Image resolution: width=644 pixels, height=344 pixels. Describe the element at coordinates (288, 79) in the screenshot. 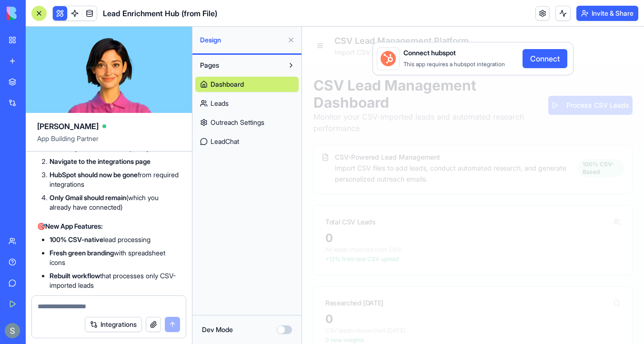

I see `button: Process CSV Leads` at that location.